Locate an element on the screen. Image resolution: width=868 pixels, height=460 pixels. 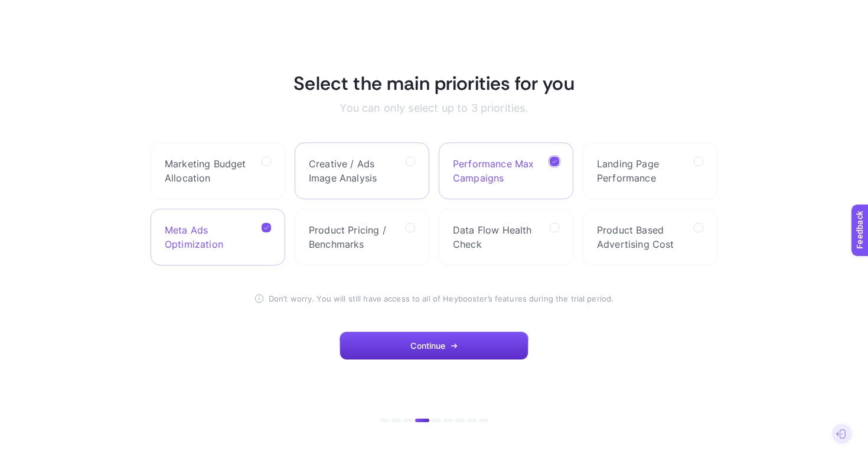
span: Landing Page Performance is located at coordinates (640, 171).